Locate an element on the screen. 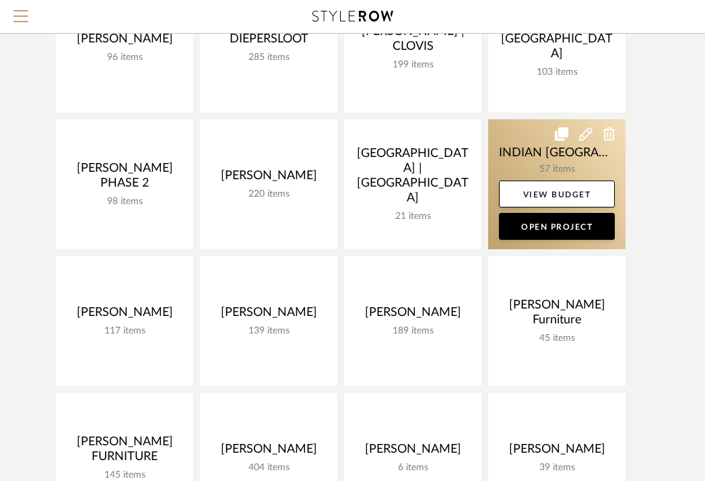 This screenshot has width=705, height=481. div: 96 items is located at coordinates (125, 57).